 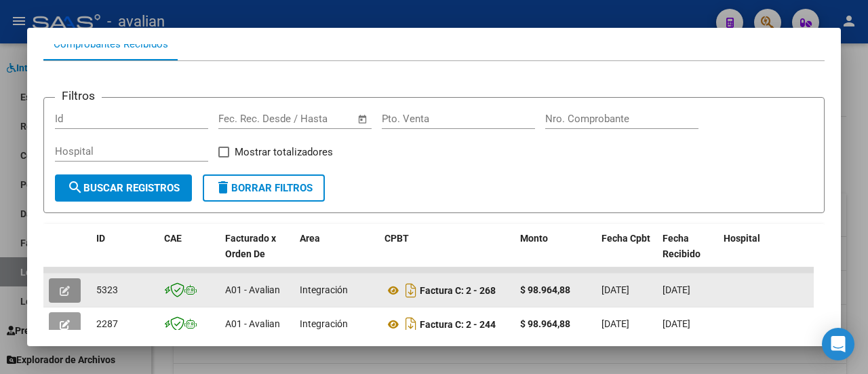 What do you see at coordinates (189, 254) in the screenshot?
I see `datatable-header-cell: CAE` at bounding box center [189, 254].